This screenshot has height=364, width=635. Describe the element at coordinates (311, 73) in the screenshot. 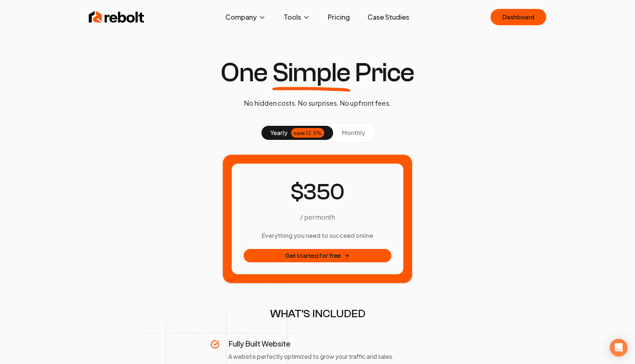

I see `span: Simple` at that location.